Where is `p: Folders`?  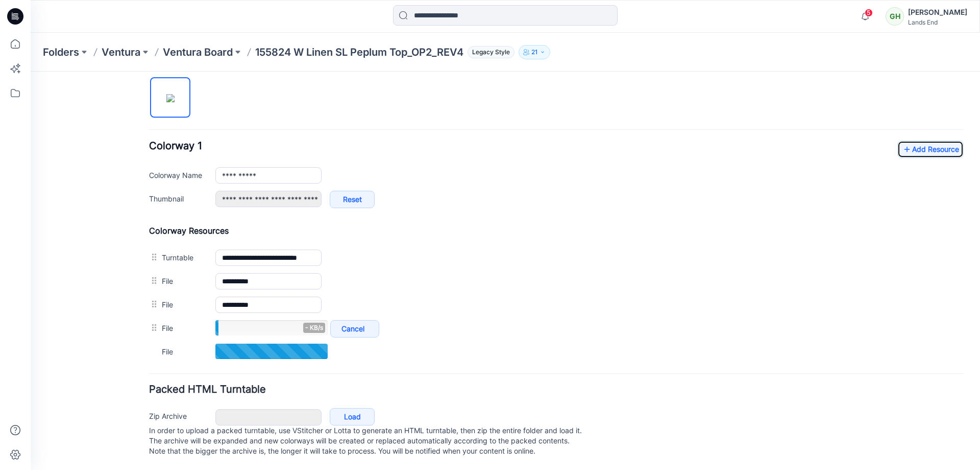 p: Folders is located at coordinates (61, 52).